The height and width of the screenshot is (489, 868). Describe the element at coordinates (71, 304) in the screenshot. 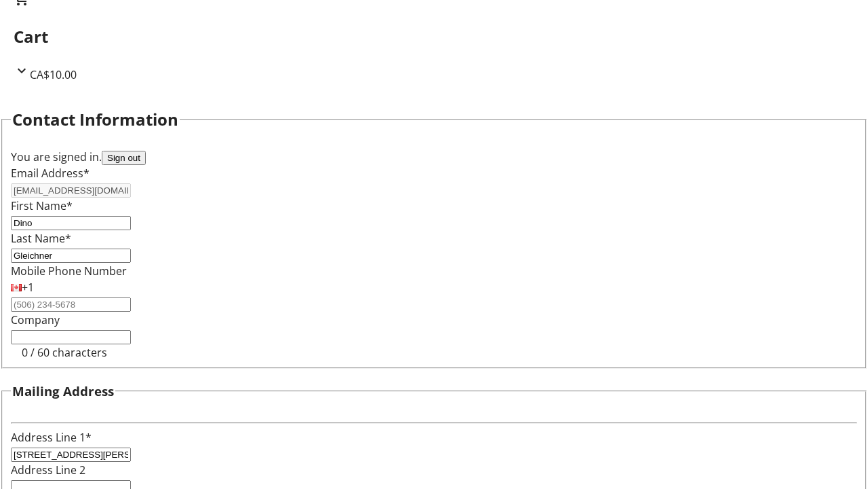

I see `input: (506) 234-5678` at that location.